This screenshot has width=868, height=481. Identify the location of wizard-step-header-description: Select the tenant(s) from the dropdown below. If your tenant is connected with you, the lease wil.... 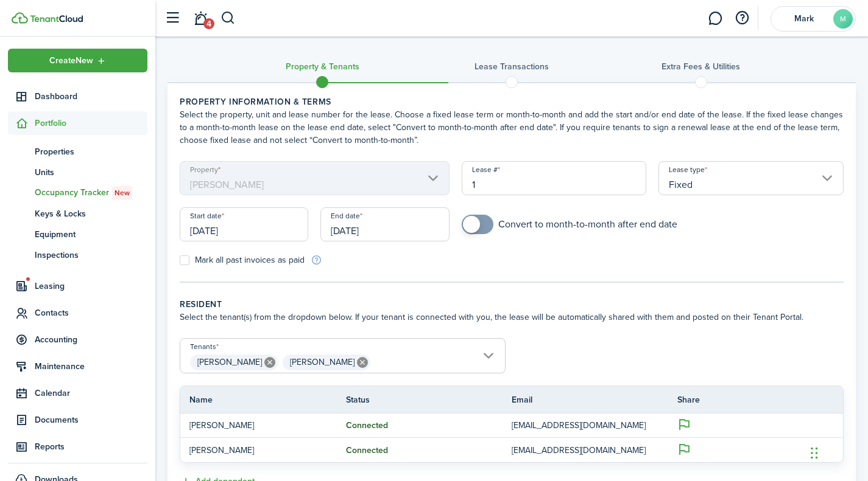
(511, 317).